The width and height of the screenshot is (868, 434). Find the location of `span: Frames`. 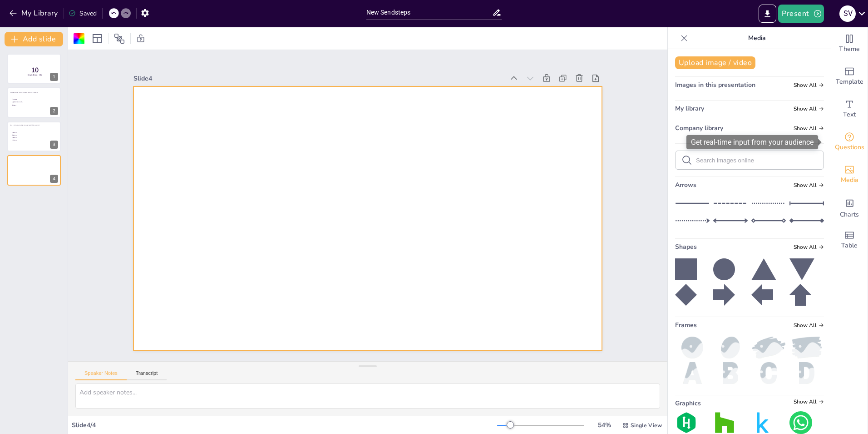

span: Frames is located at coordinates (686, 325).